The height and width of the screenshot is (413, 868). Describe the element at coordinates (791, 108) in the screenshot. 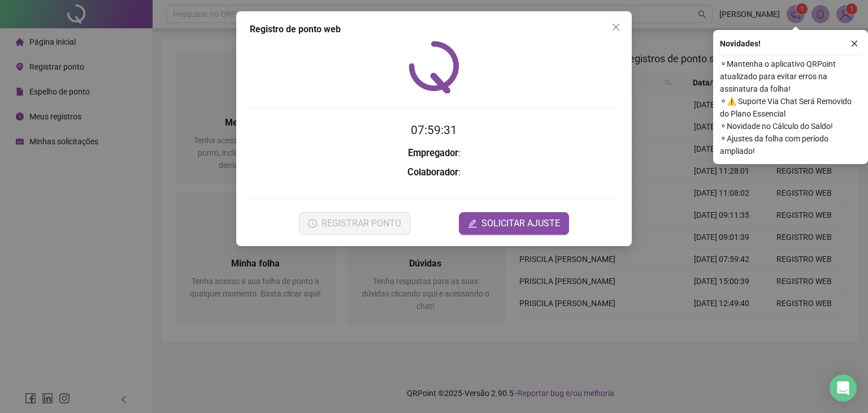

I see `span: ⚬ ⚠️ Suporte Via Chat Será Removido do Plano Essencial` at that location.